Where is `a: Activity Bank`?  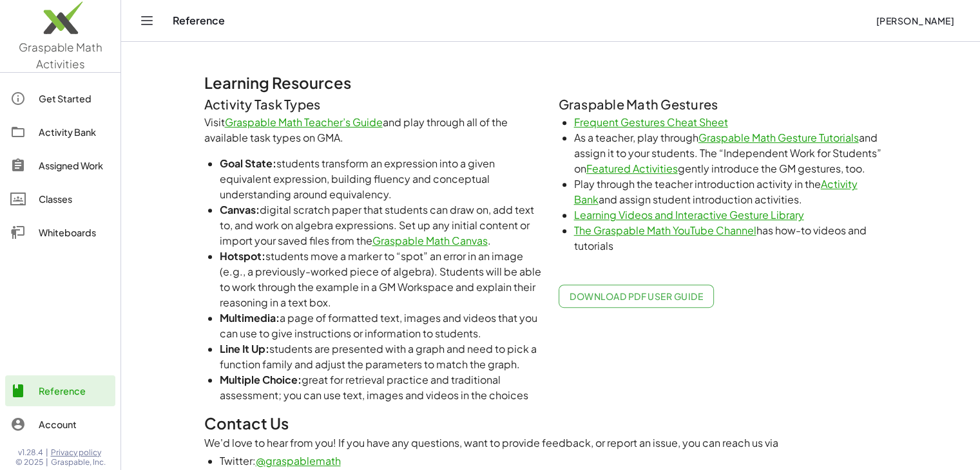
a: Activity Bank is located at coordinates (60, 132).